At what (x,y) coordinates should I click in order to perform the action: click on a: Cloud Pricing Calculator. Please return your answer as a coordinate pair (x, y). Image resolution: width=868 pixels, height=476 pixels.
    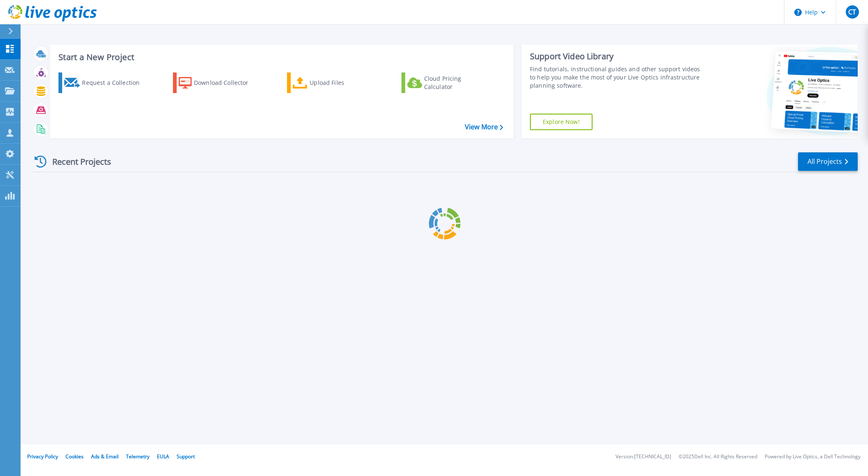
    Looking at the image, I should click on (447, 83).